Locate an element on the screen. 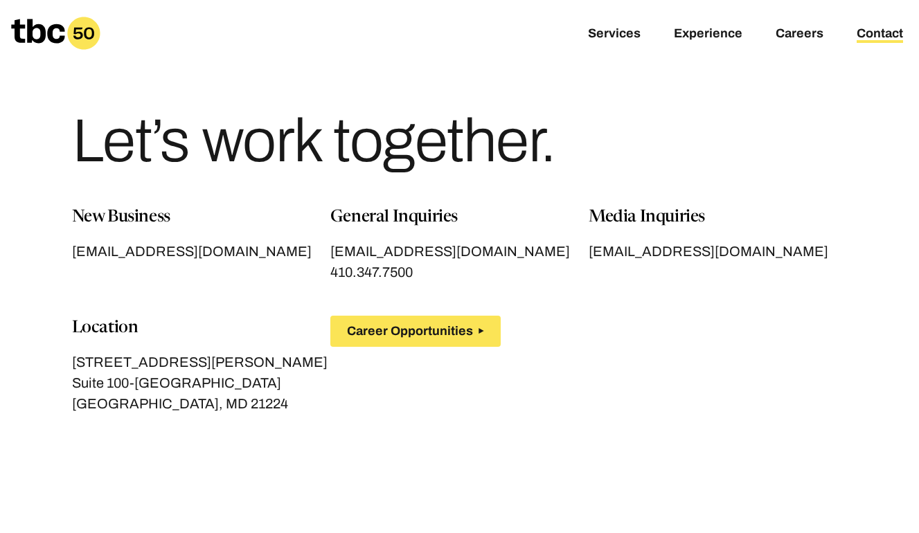  a: 410.347.7500 is located at coordinates (371, 272).